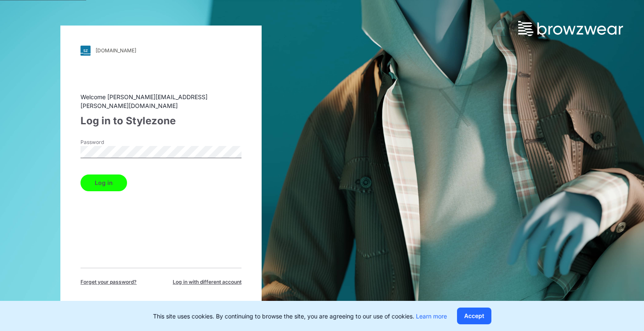 Image resolution: width=644 pixels, height=331 pixels. What do you see at coordinates (431, 316) in the screenshot?
I see `a: Learn more` at bounding box center [431, 316].